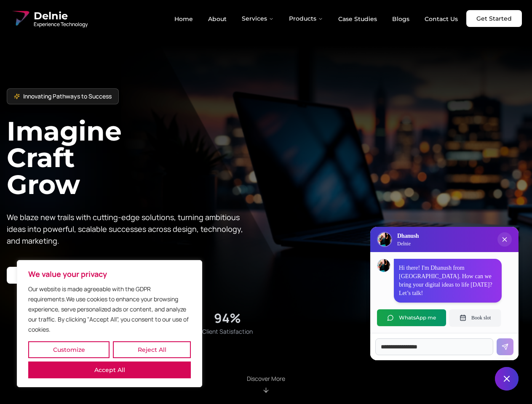 Image resolution: width=532 pixels, height=404 pixels. Describe the element at coordinates (109, 370) in the screenshot. I see `button: Accept All` at that location.